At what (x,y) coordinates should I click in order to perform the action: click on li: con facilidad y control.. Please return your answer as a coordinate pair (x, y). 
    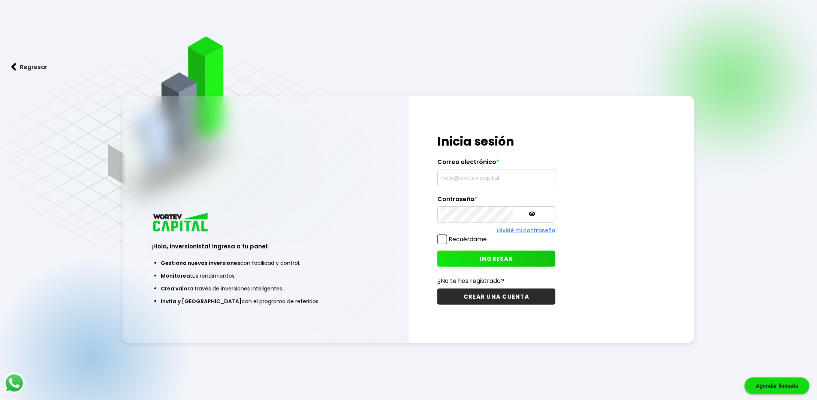
    Looking at the image, I should click on (266, 263).